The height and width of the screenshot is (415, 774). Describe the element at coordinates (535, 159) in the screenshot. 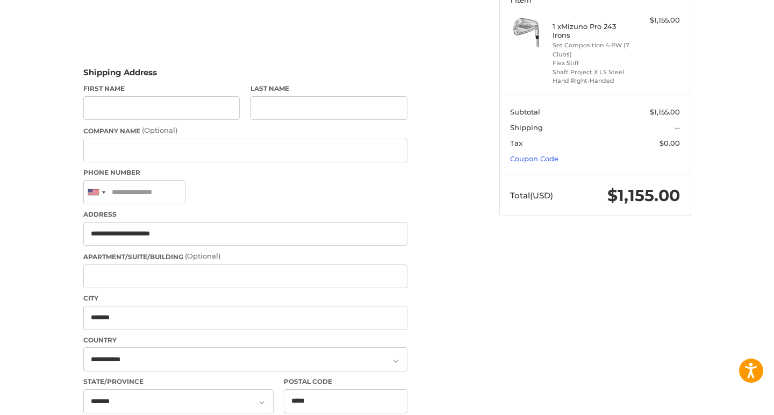

I see `a: Coupon Code` at that location.